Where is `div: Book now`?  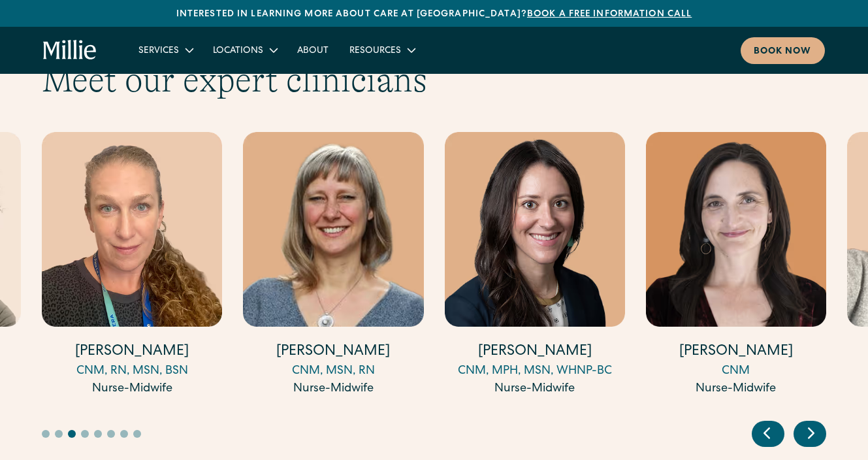
div: Book now is located at coordinates (782, 51).